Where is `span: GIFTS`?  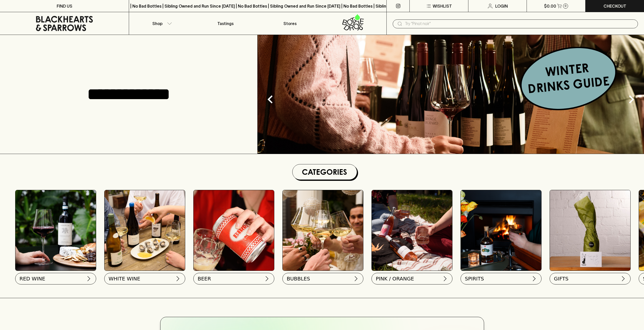
span: GIFTS is located at coordinates (561, 278).